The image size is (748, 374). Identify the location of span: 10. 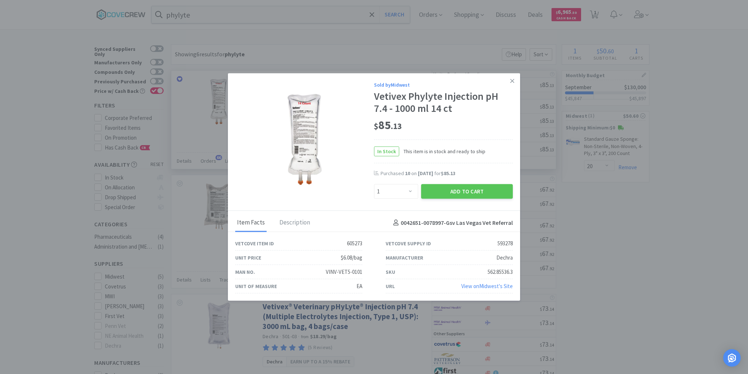
(408, 173).